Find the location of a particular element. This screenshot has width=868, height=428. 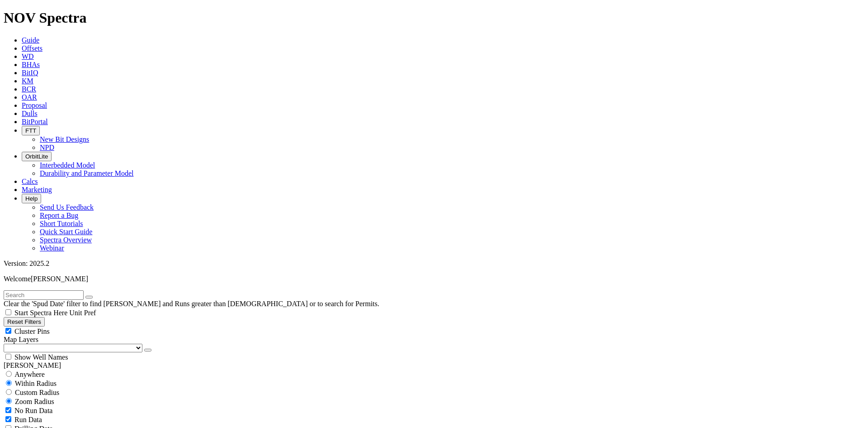

span: Guide is located at coordinates (30, 40).